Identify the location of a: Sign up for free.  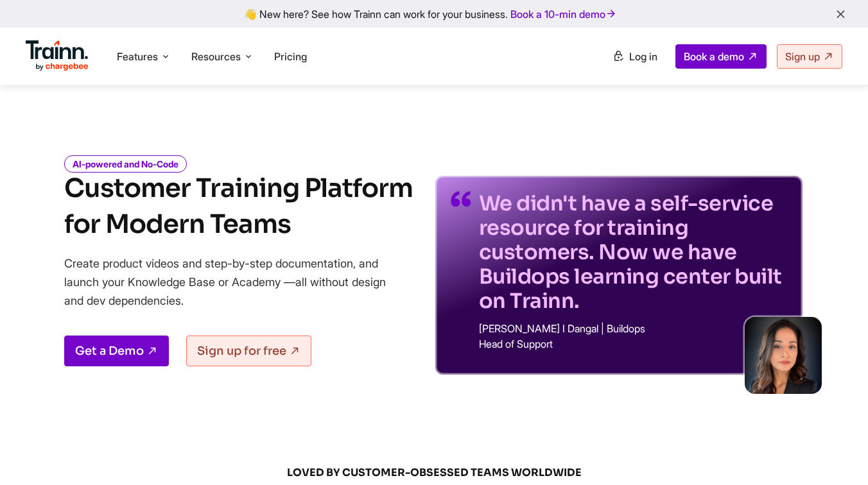
(248, 351).